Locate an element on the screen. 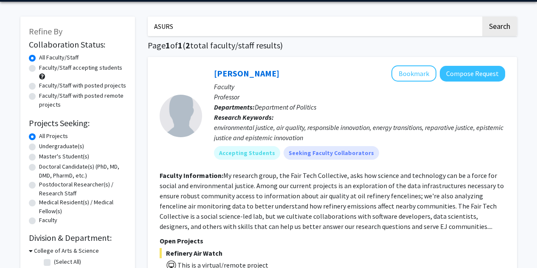  h2: Projects Seeking: is located at coordinates (78, 123).